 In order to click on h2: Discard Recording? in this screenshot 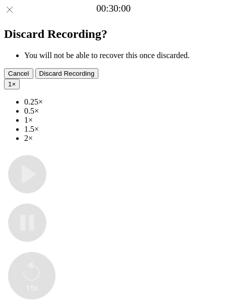, I will do `click(114, 34)`.